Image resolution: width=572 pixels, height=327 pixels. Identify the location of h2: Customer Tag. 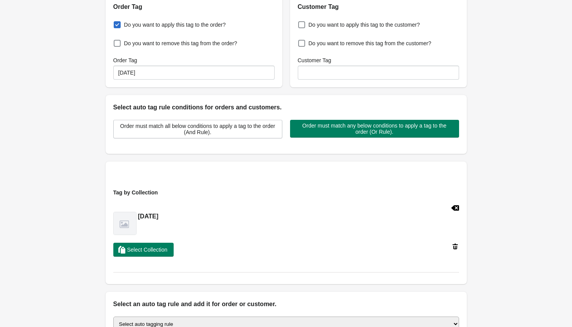
(379, 7).